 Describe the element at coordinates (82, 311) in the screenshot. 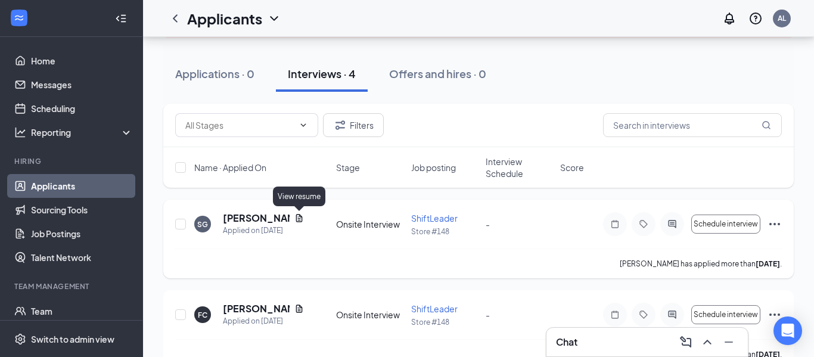

I see `a: Team` at that location.